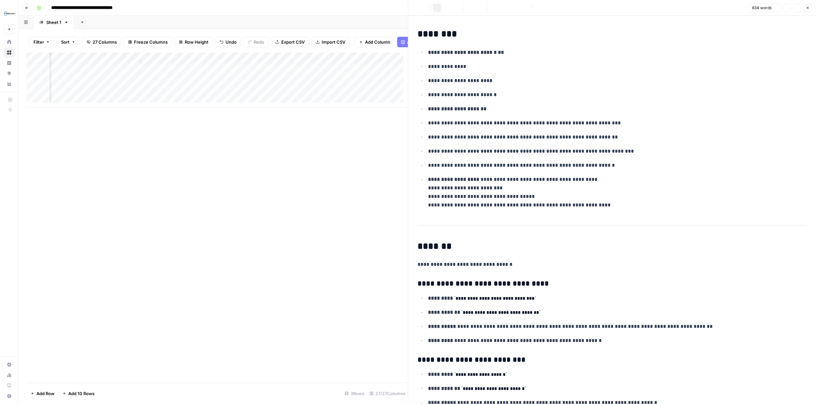  What do you see at coordinates (102, 42) in the screenshot?
I see `button: 27 Columns` at bounding box center [102, 42].